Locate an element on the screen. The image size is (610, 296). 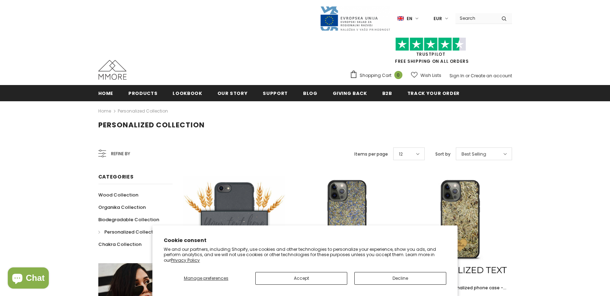
a: Wish Lists is located at coordinates (426, 75).